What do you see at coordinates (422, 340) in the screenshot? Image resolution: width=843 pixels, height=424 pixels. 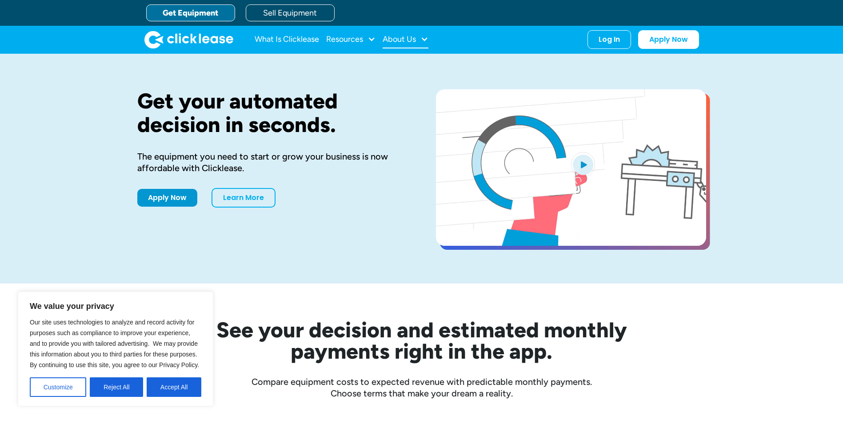 I see `h2: See your decision and estimated monthly payments right in the app.` at bounding box center [422, 340].